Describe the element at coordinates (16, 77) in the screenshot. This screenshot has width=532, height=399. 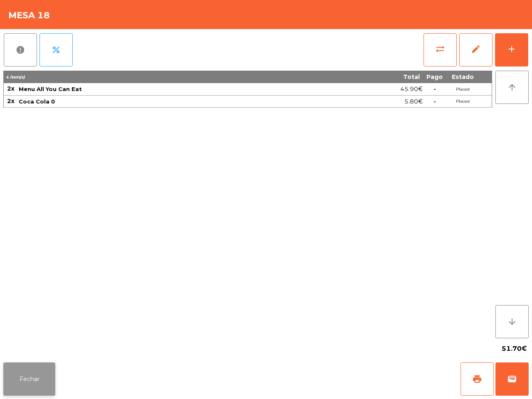
I see `span: 4 item(s)` at that location.